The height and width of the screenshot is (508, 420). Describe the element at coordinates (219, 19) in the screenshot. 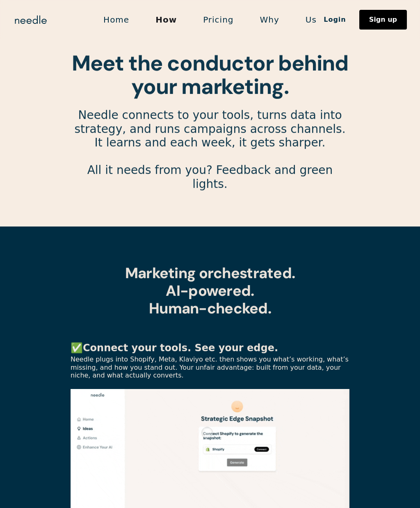

I see `a: Pricing` at that location.